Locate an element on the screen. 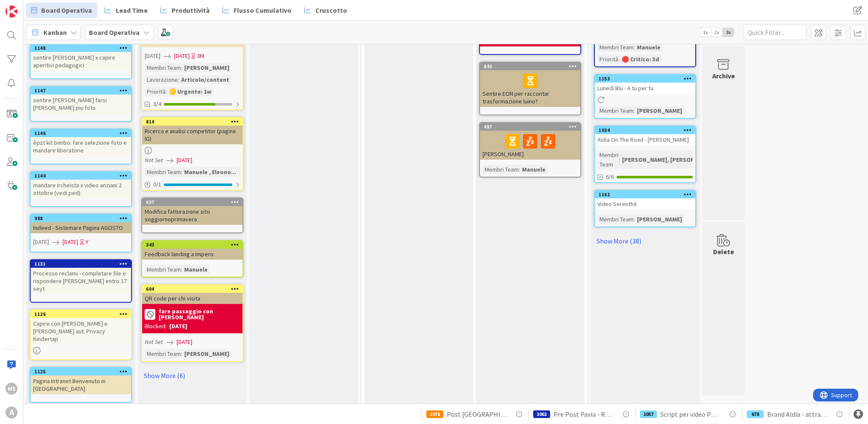  div: Manuele , Eleono... is located at coordinates (210, 172).